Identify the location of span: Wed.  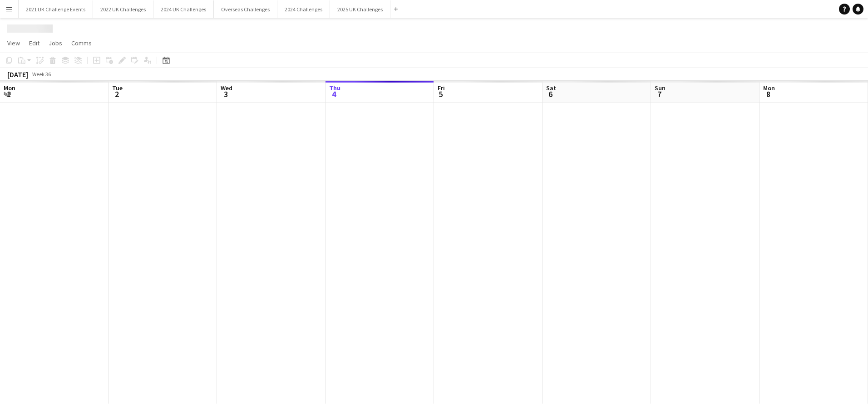
(226, 88).